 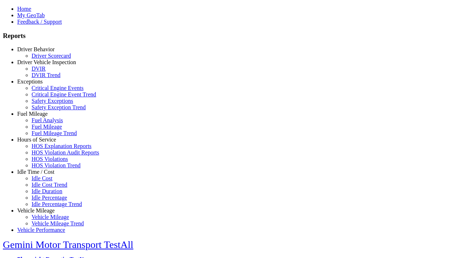 I want to click on a: Gemini Motor Transport TestAll, so click(x=68, y=245).